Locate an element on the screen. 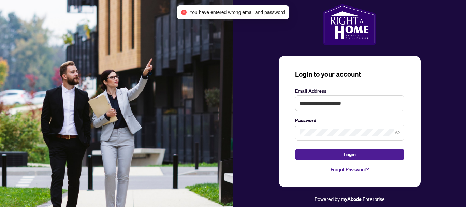 The width and height of the screenshot is (466, 207). span: Login is located at coordinates (349, 154).